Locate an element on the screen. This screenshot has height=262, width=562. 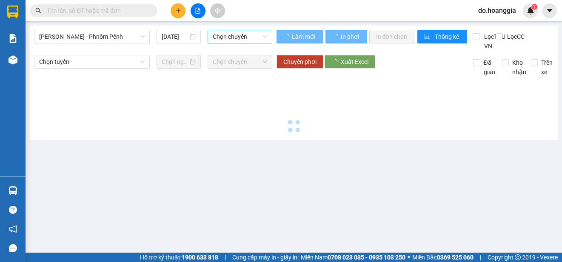
button: In phơi is located at coordinates (346, 37).